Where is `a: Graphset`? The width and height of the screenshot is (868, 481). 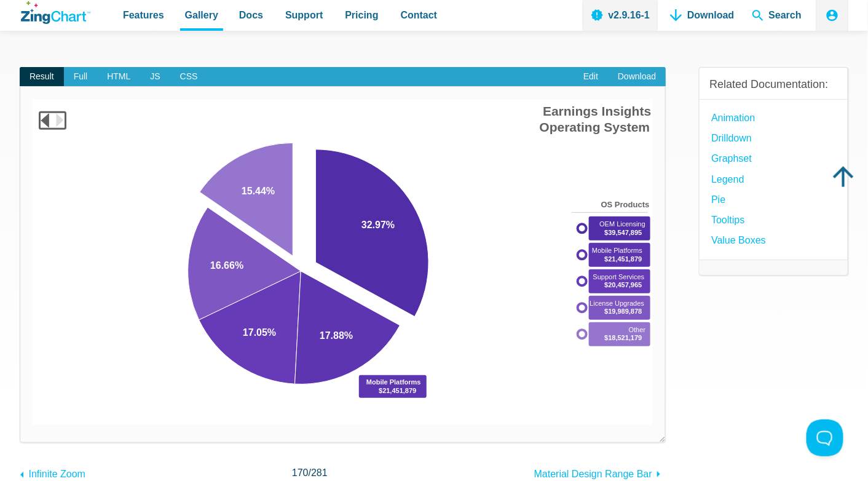 a: Graphset is located at coordinates (731, 158).